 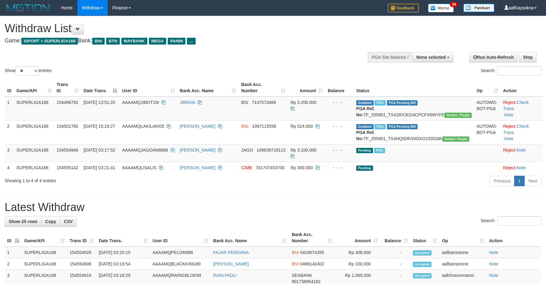 I want to click on img: Feedback.jpg, so click(x=403, y=8).